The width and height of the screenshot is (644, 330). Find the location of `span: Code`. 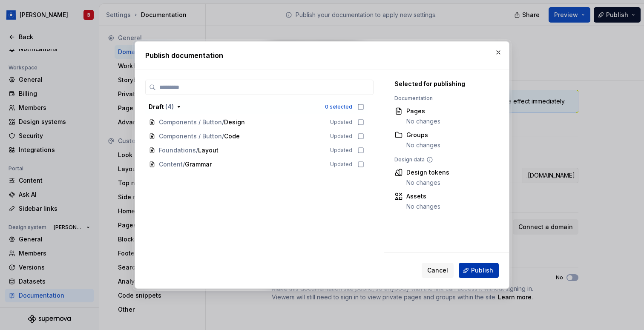

span: Code is located at coordinates (233, 136).